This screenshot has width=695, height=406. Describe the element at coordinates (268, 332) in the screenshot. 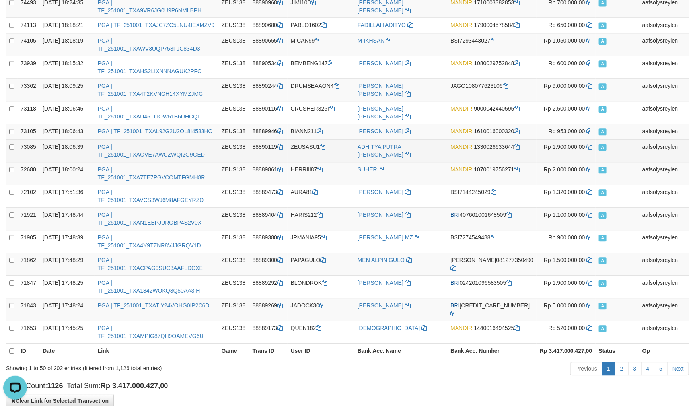

I see `td: 88889173` at that location.